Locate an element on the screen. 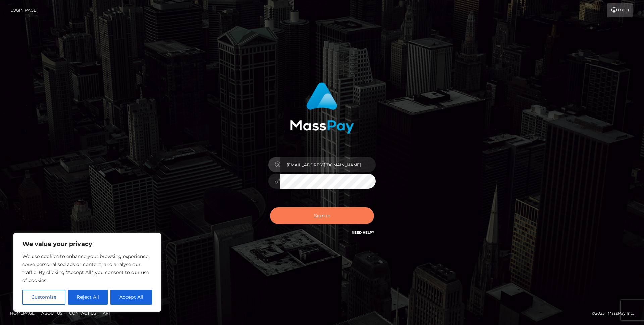  button: Sign in is located at coordinates (322, 215).